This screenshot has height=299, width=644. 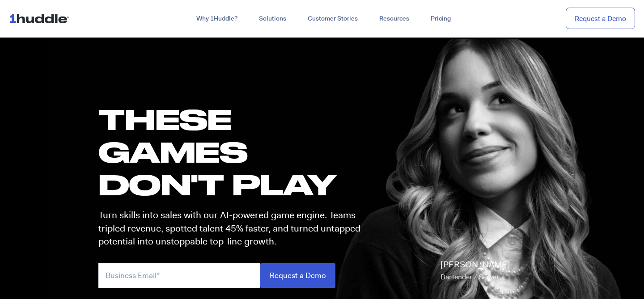 I want to click on input: Business Email*, so click(x=179, y=275).